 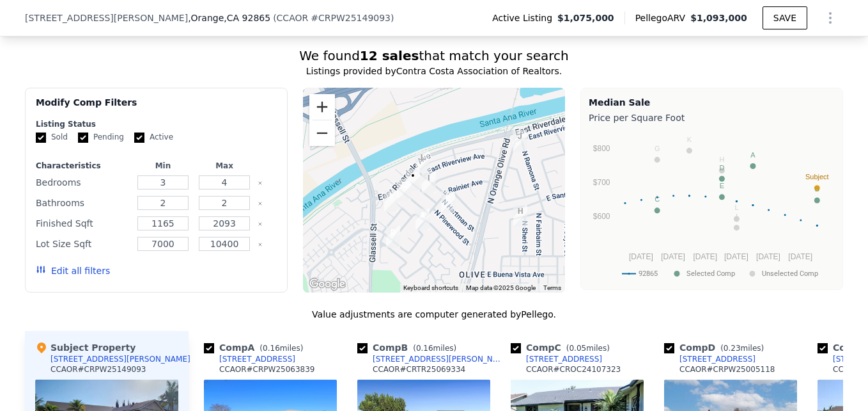 I want to click on button: Edit all filters, so click(x=73, y=271).